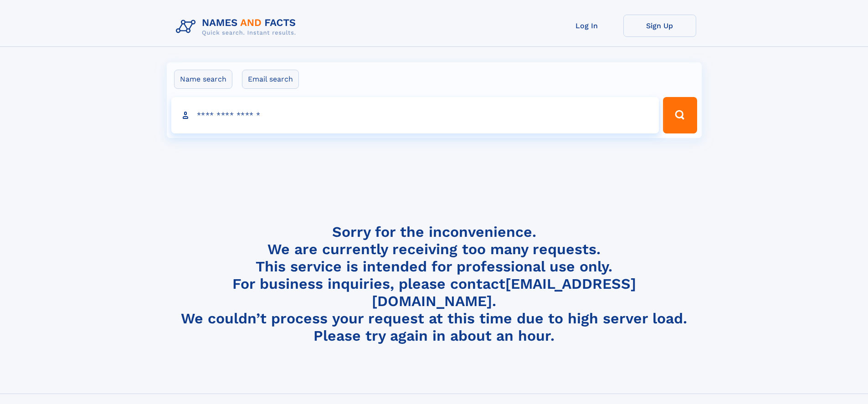 This screenshot has width=868, height=404. I want to click on h4: Sorry for the inconvenience. We are currently receiving too many requests. This service is intend..., so click(434, 284).